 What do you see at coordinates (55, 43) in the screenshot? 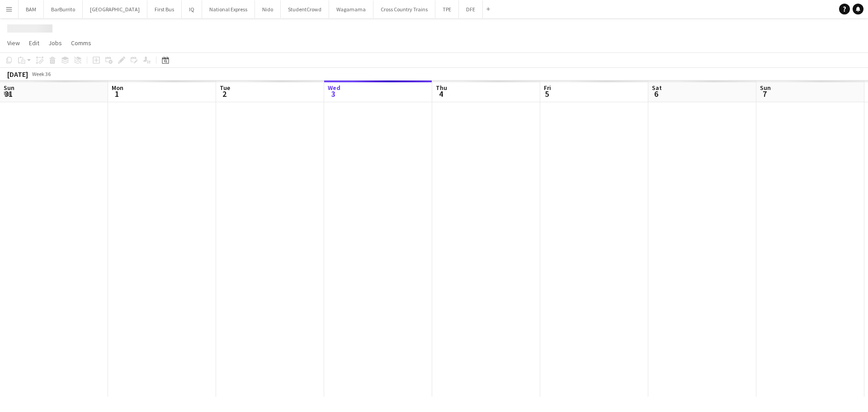
I see `a: Jobs` at bounding box center [55, 43].